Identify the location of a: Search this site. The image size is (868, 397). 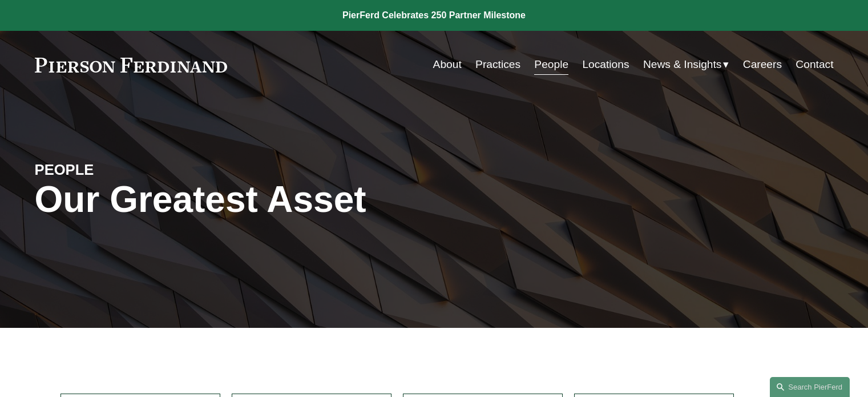
(810, 386).